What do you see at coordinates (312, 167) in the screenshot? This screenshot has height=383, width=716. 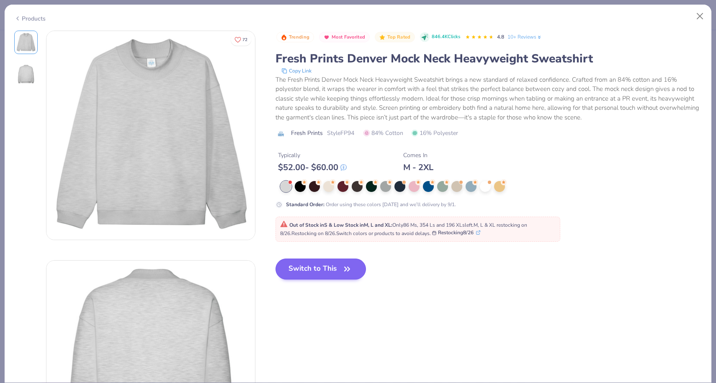 I see `div: $ 52.00 - $ 60.00` at bounding box center [312, 167].